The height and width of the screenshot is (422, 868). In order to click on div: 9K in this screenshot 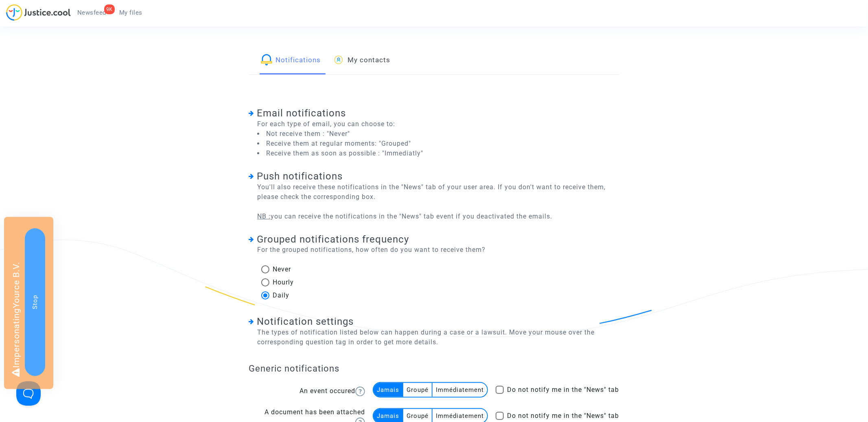, I will do `click(109, 9)`.